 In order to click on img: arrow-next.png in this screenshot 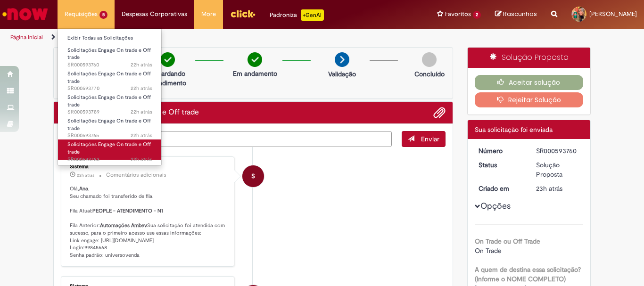, I will do `click(342, 59)`.